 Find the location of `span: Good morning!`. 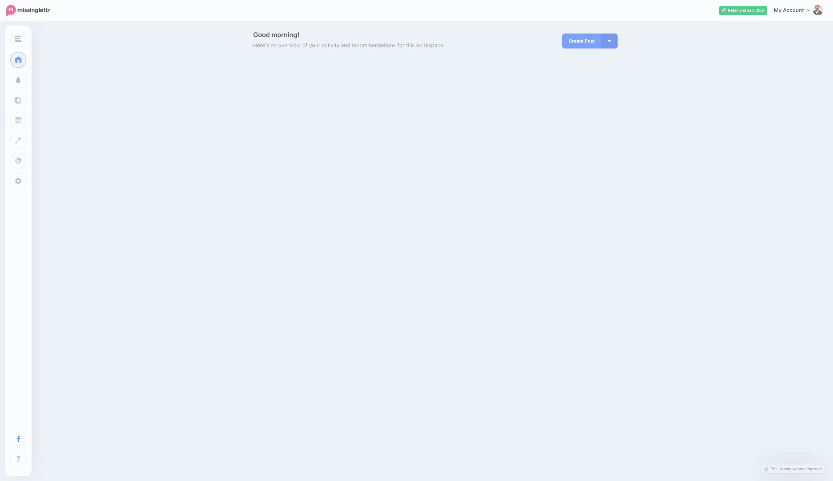

span: Good morning! is located at coordinates (276, 35).